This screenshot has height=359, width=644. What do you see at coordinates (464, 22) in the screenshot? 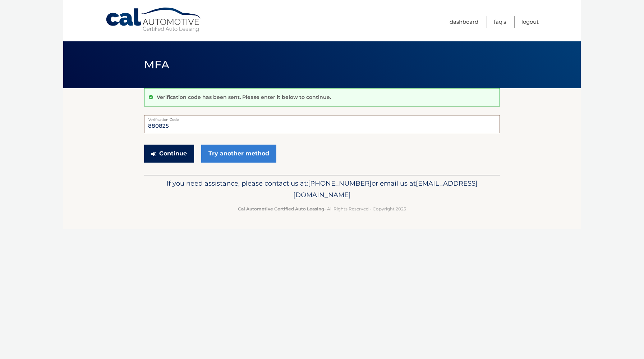
I see `a: Dashboard` at bounding box center [464, 22].